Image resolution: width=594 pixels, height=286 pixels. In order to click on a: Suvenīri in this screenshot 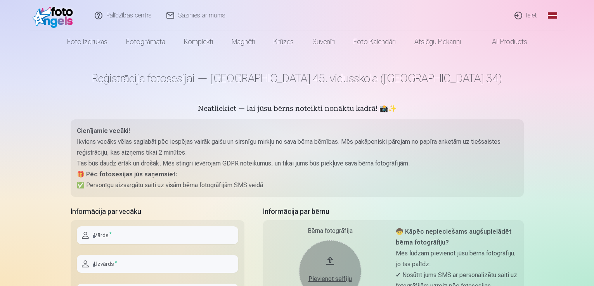, I will do `click(324, 42)`.